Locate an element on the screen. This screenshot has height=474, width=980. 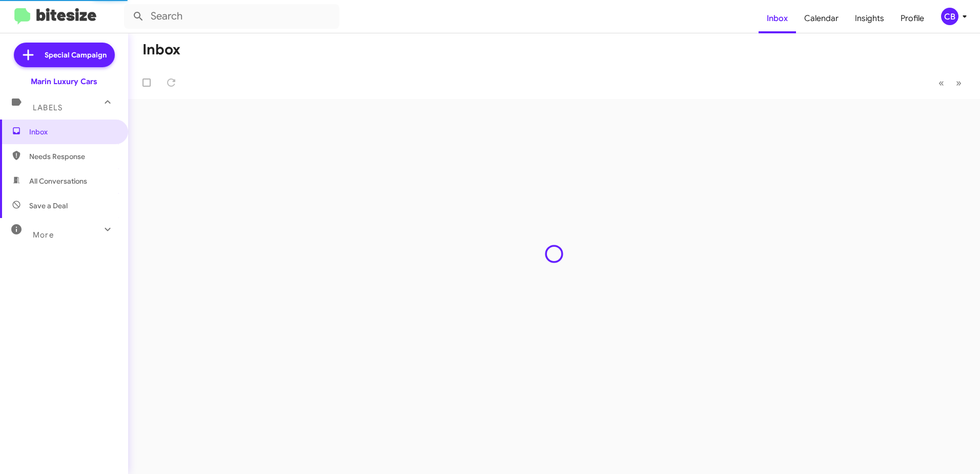
span: Save a Deal is located at coordinates (49, 205).